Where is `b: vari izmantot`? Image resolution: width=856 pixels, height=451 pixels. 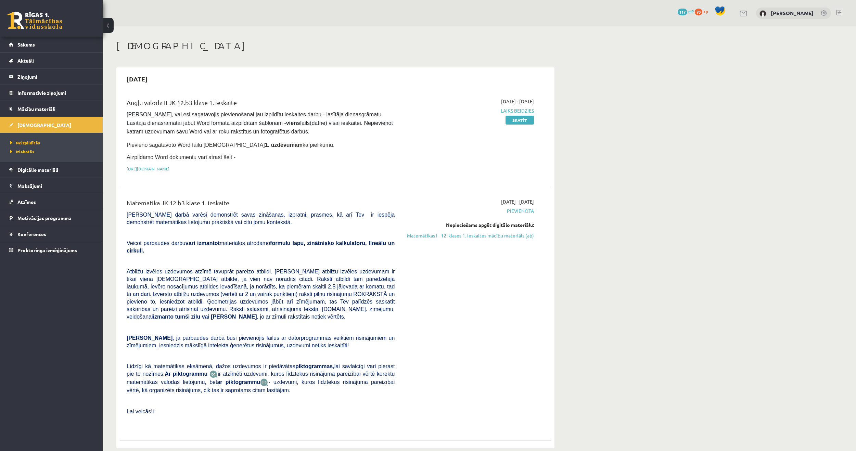
b: vari izmantot is located at coordinates (203, 243).